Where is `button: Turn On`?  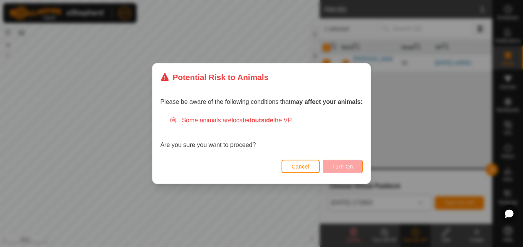
button: Turn On is located at coordinates (343, 166).